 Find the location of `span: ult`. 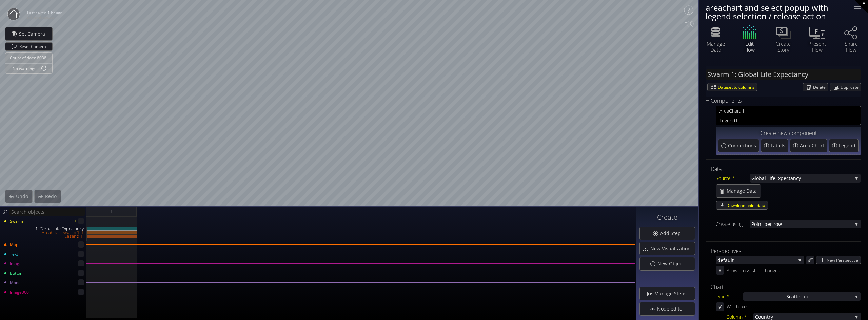

span: ult is located at coordinates (761, 260).